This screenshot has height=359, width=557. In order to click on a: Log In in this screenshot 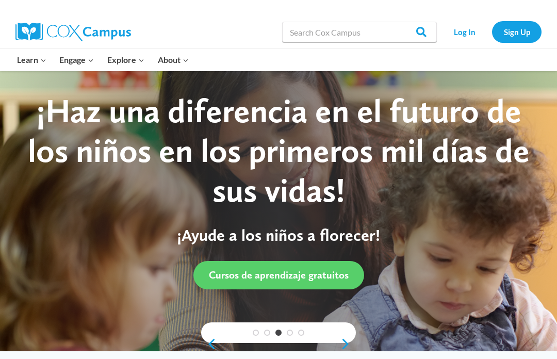, I will do `click(464, 31)`.